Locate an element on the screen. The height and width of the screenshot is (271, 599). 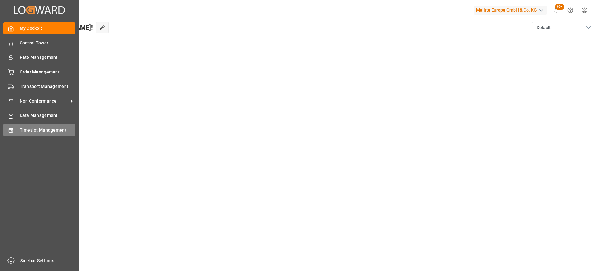
span: Default is located at coordinates (544, 27).